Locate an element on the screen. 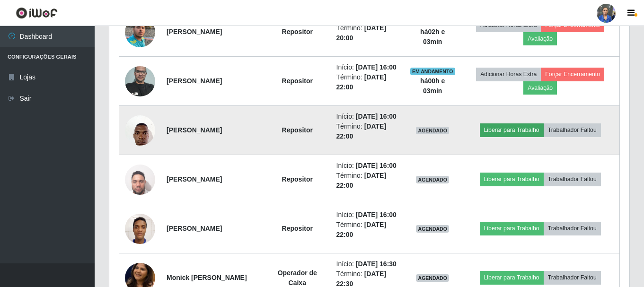  strong: Operador de Caixa is located at coordinates (297, 277).